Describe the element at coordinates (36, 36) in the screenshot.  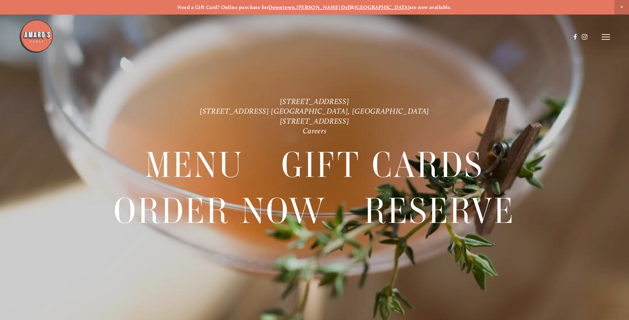
I see `img: Amaro's Table` at that location.